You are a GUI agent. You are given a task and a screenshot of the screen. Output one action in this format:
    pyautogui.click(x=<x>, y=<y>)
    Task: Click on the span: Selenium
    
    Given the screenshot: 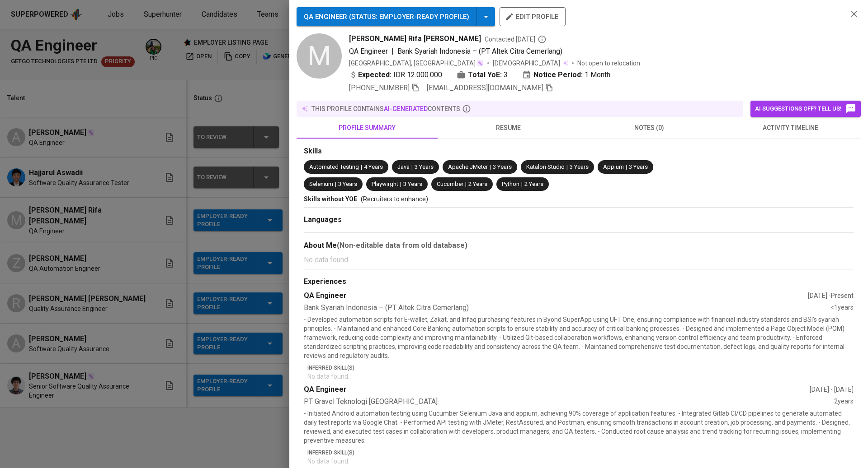 What is the action you would take?
    pyautogui.click(x=321, y=184)
    